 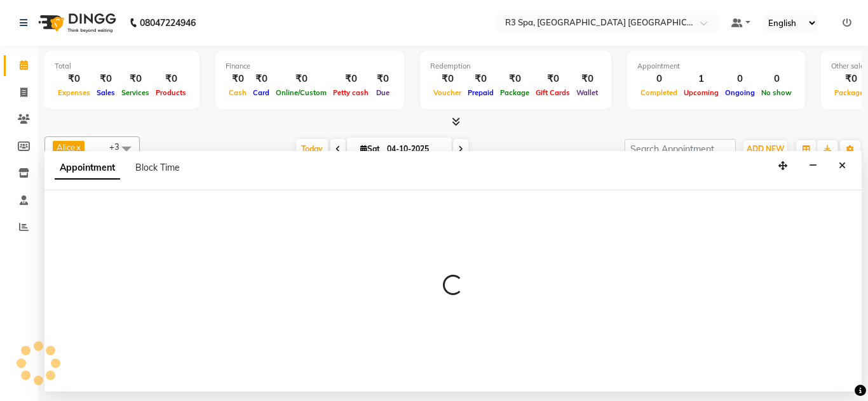 I want to click on span: Alice, so click(x=66, y=147).